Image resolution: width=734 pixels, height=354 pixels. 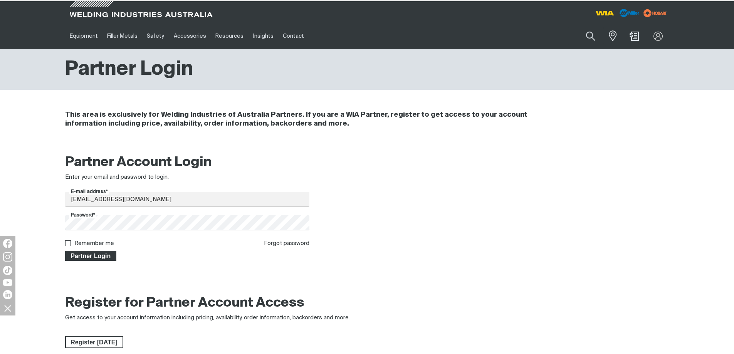 I want to click on span: Partner Login, so click(x=91, y=256).